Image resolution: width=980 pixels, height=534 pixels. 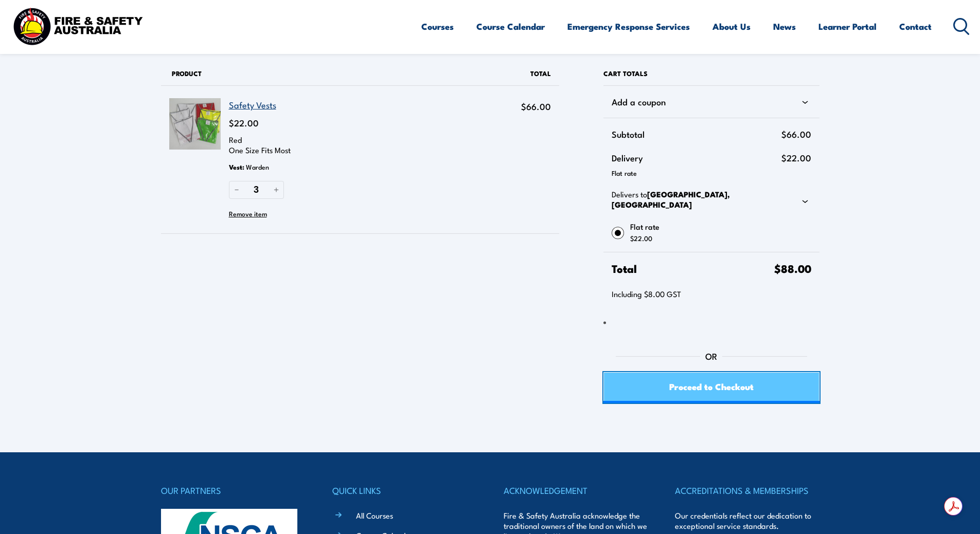 What do you see at coordinates (257, 166) in the screenshot?
I see `span: Warden` at bounding box center [257, 166].